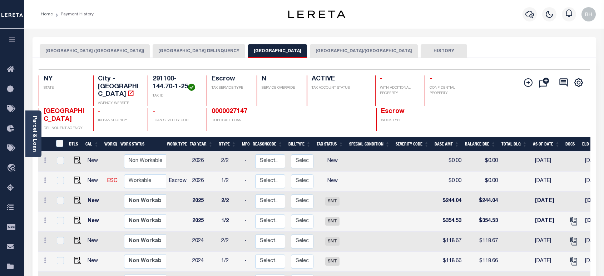  What do you see at coordinates (245, 144) in the screenshot?
I see `th: MPO` at bounding box center [245, 144].